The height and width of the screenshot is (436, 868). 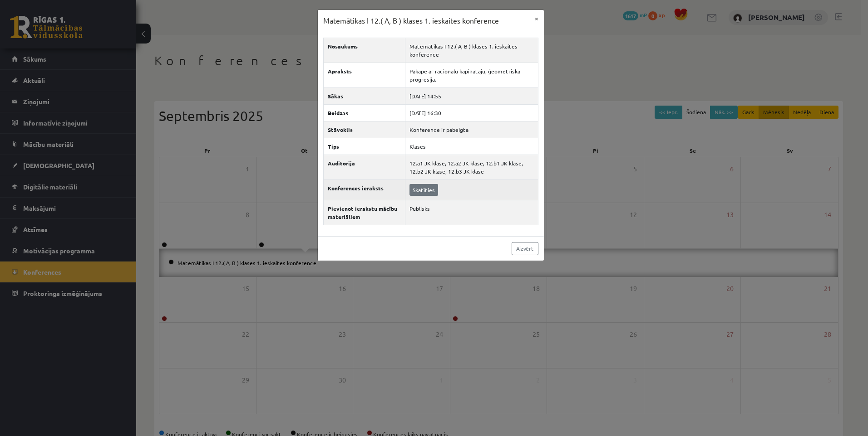 I want to click on th: Auditorija, so click(x=364, y=167).